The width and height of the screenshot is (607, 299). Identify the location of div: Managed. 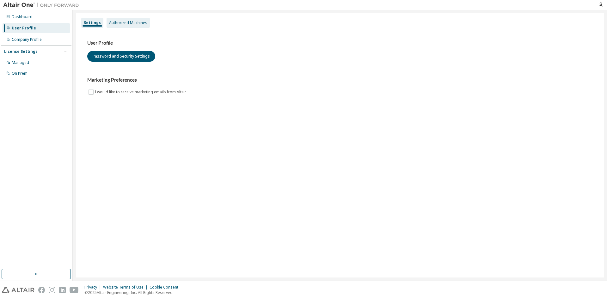
(20, 63).